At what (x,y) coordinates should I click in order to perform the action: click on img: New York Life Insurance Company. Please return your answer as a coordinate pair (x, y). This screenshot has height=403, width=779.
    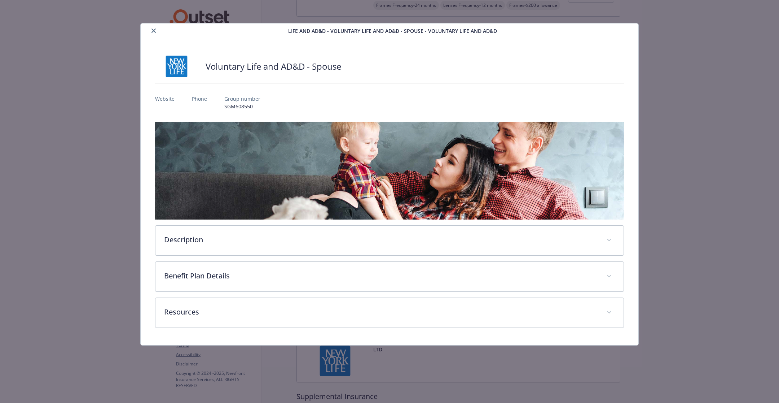
    Looking at the image, I should click on (177, 66).